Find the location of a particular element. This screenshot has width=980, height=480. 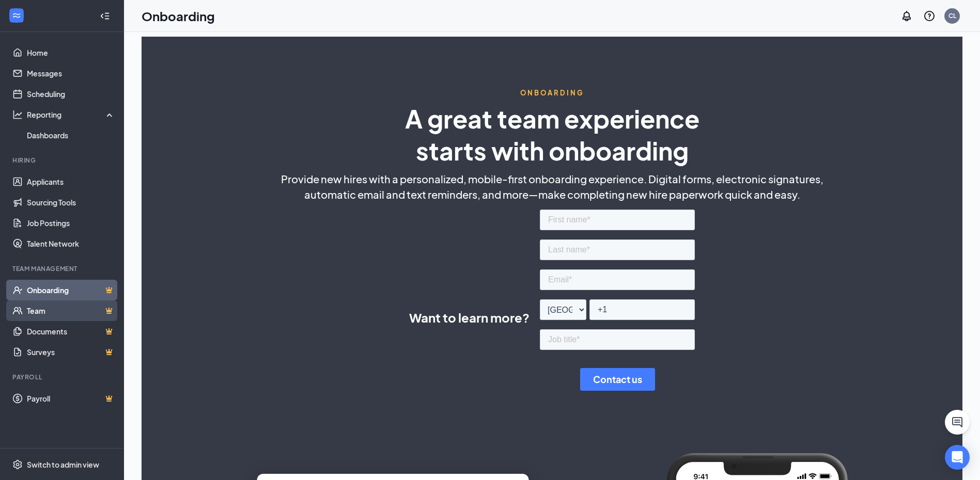

span: A great team experience is located at coordinates (552, 118).